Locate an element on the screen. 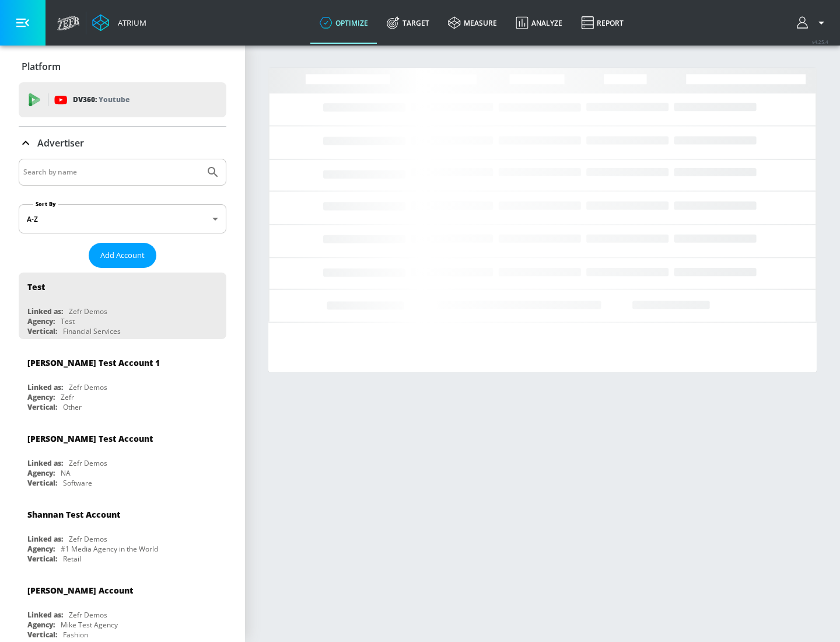 This screenshot has height=642, width=840. div: Advertiser is located at coordinates (122, 143).